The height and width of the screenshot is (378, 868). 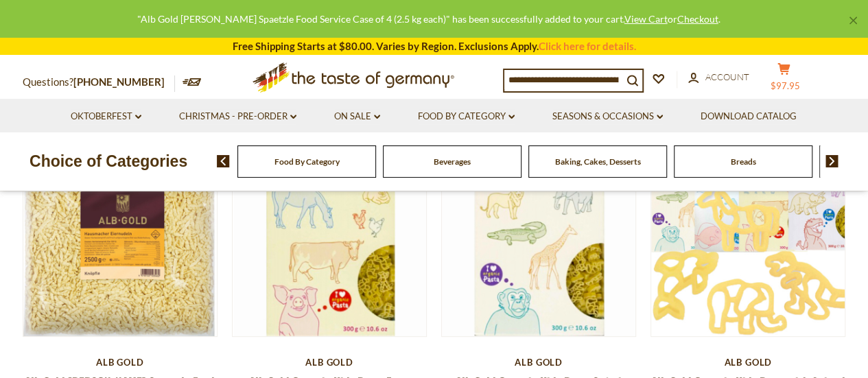 What do you see at coordinates (106, 117) in the screenshot?
I see `a: Oktoberfest` at bounding box center [106, 117].